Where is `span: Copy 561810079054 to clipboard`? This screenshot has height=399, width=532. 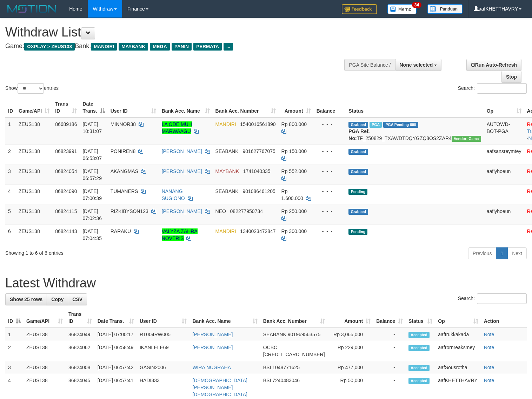 span: Copy 561810079054 to clipboard is located at coordinates (294, 355).